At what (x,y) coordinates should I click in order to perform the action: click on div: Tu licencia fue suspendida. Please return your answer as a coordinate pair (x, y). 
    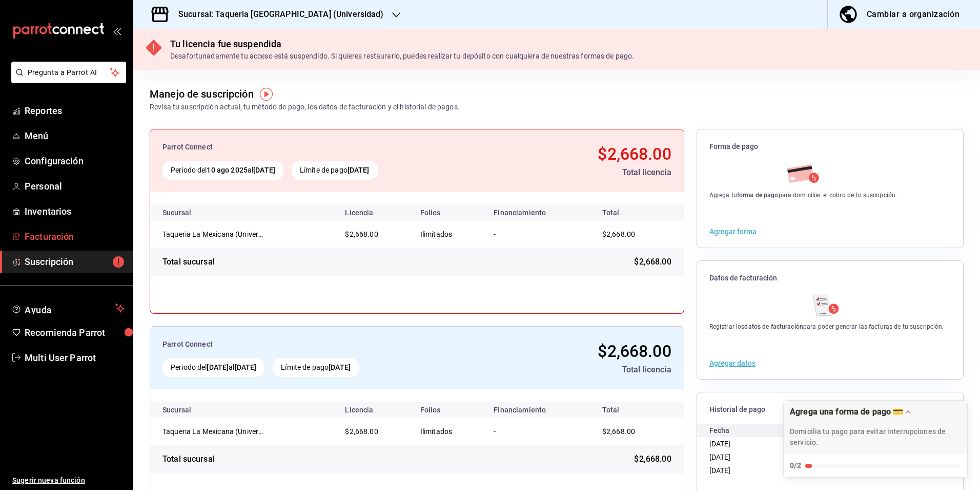
    Looking at the image, I should click on (402, 43).